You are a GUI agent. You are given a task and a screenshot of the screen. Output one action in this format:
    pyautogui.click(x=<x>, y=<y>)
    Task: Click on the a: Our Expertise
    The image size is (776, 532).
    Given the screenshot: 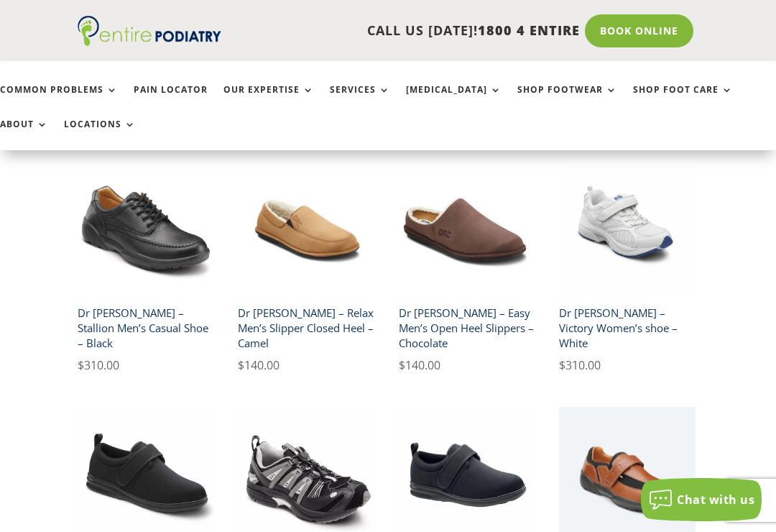 What is the action you would take?
    pyautogui.click(x=269, y=100)
    